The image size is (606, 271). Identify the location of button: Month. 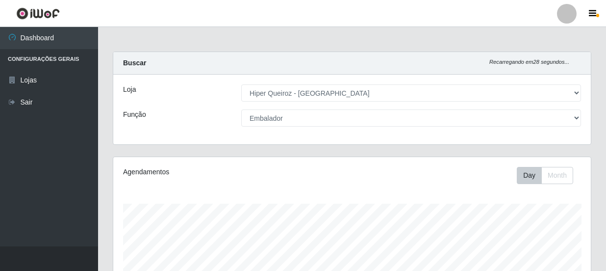
(557, 175).